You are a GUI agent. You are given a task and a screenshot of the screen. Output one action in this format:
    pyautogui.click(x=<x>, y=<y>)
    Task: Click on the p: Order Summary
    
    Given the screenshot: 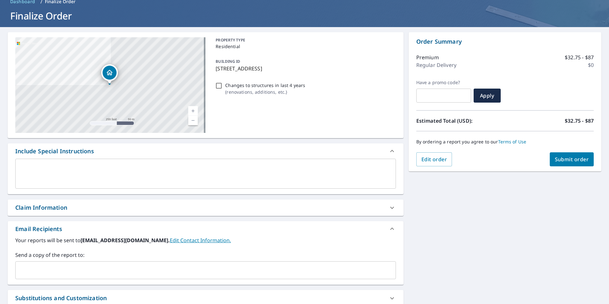 What is the action you would take?
    pyautogui.click(x=505, y=41)
    